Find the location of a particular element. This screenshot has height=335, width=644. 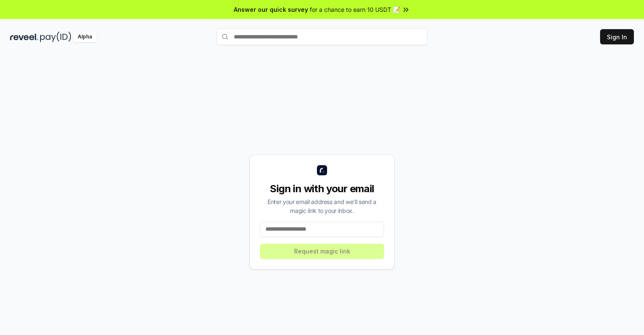

div: Sign in with your email is located at coordinates (322, 189).